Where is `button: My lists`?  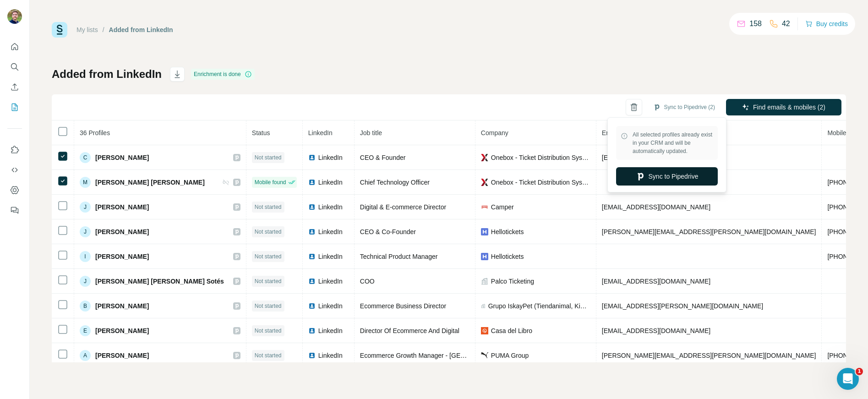
button: My lists is located at coordinates (15, 107).